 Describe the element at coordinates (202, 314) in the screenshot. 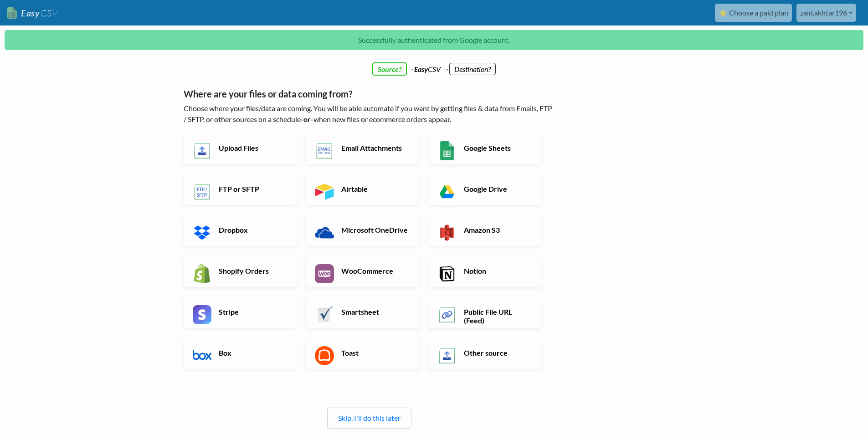

I see `img: Stripe App & API` at that location.